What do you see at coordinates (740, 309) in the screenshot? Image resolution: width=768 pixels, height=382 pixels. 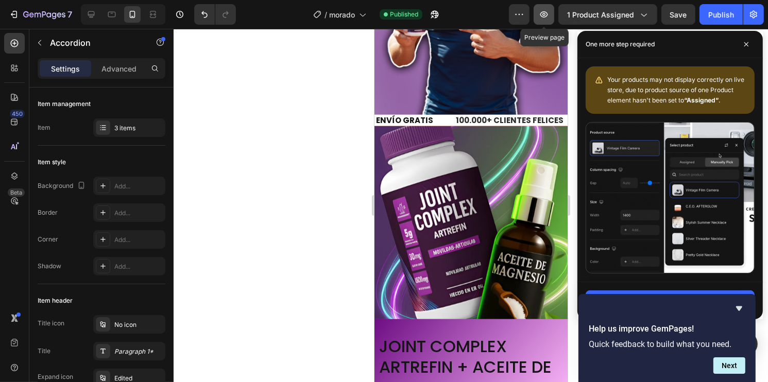 I see `button: Hide survey` at bounding box center [740, 309].